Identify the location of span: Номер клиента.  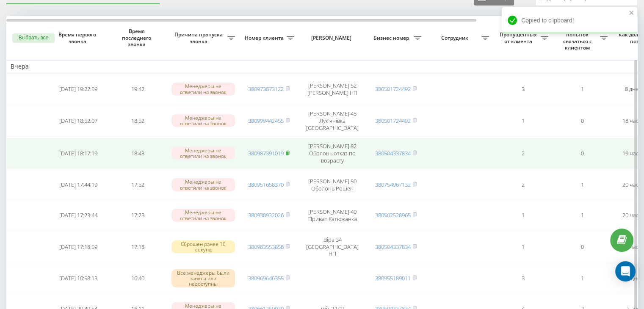
(265, 38).